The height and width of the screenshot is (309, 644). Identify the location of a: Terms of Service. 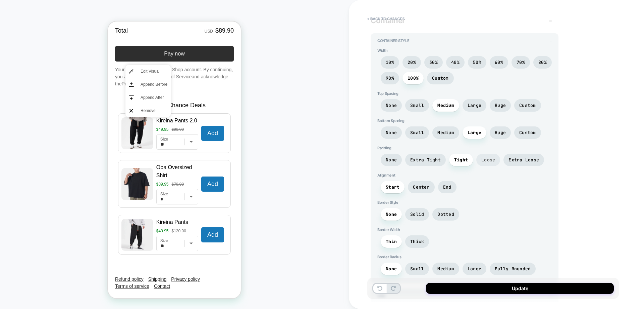
(66, 55).